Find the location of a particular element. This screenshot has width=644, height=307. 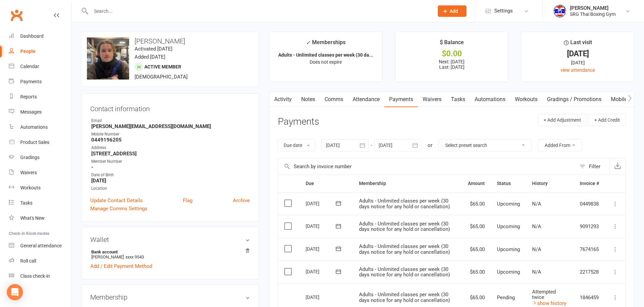

div: Address is located at coordinates (170, 148).